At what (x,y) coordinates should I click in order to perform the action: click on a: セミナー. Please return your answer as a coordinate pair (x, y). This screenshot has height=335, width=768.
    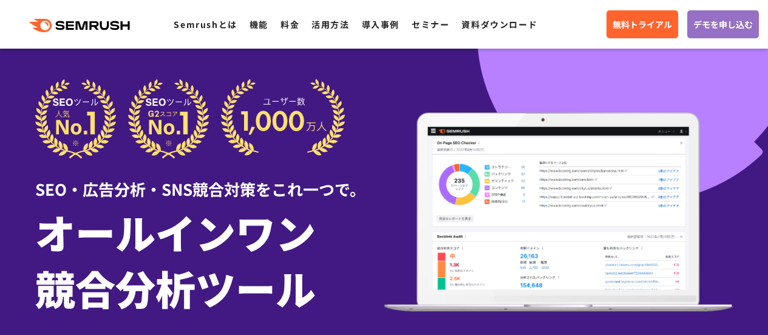
    Looking at the image, I should click on (430, 24).